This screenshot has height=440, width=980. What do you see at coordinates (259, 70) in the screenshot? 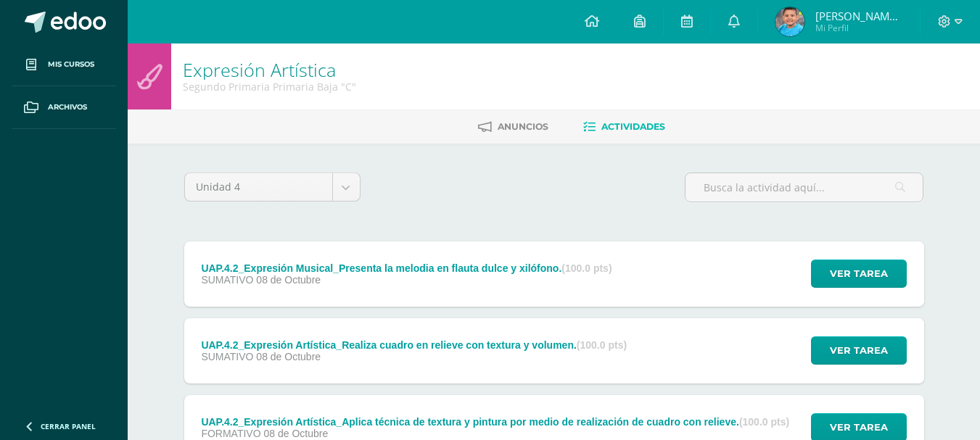
I see `a: Expresión Artística` at bounding box center [259, 70].